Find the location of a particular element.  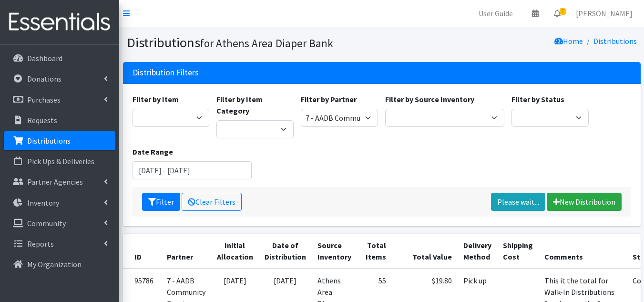

input: January 1, 2011 - December 31, 2011 is located at coordinates (192, 170).